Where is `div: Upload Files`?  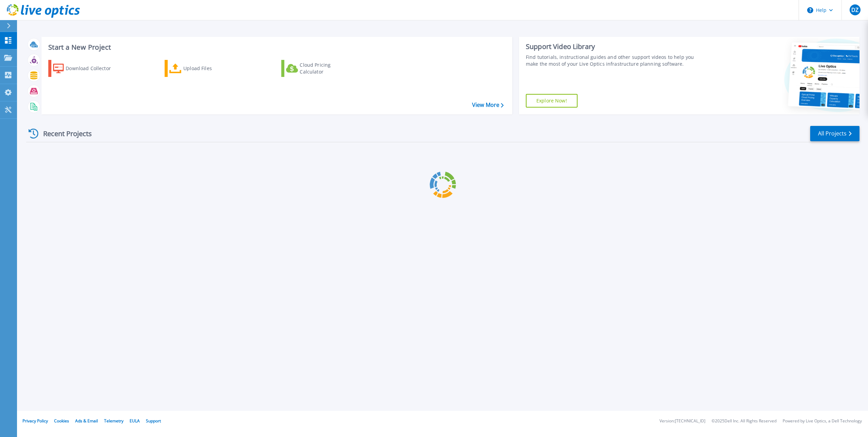 div: Upload Files is located at coordinates (211, 68).